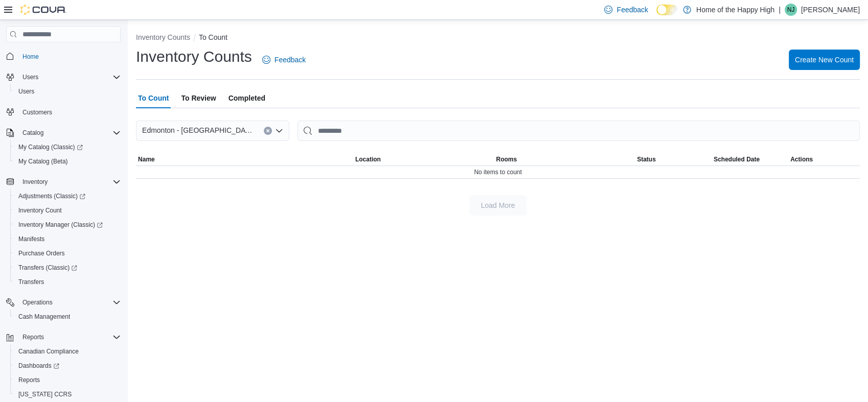 Image resolution: width=868 pixels, height=402 pixels. Describe the element at coordinates (268, 131) in the screenshot. I see `button: Clear input` at that location.